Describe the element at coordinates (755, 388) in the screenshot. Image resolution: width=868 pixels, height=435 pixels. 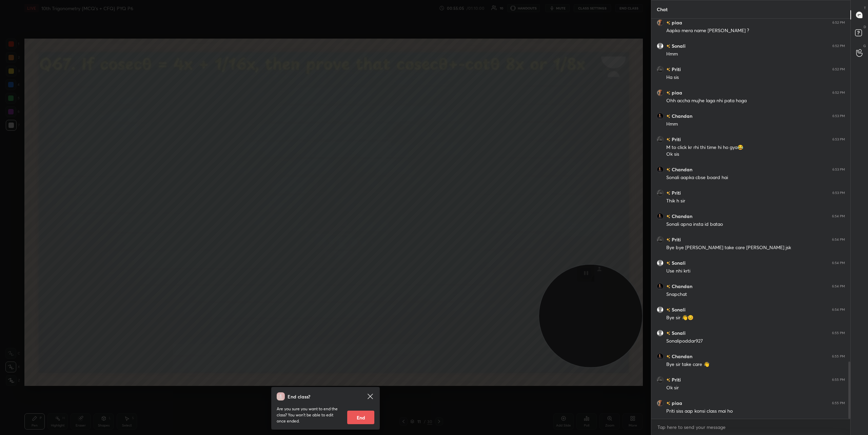
I see `div: Ok sir` at that location.